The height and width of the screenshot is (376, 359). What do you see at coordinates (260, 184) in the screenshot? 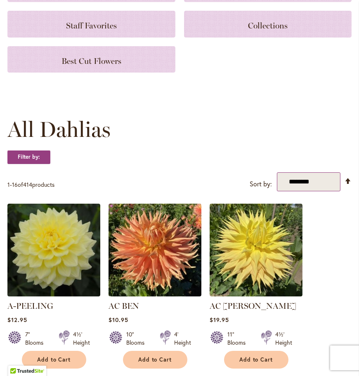
I see `label: Sort by:` at bounding box center [260, 184].